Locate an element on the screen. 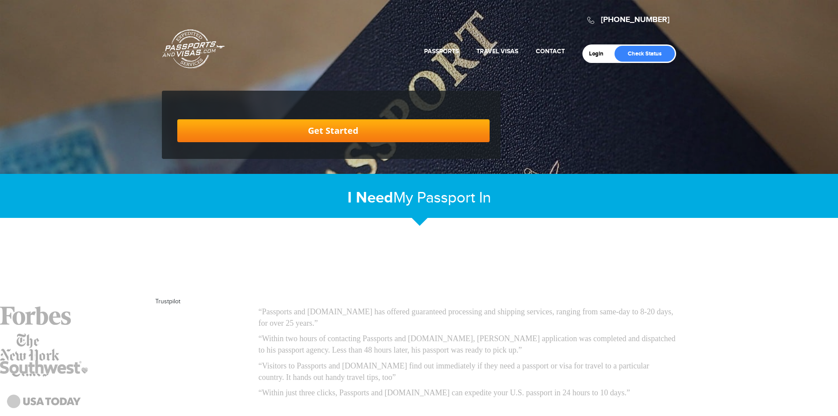 The width and height of the screenshot is (838, 416). strong: I Need is located at coordinates (370, 197).